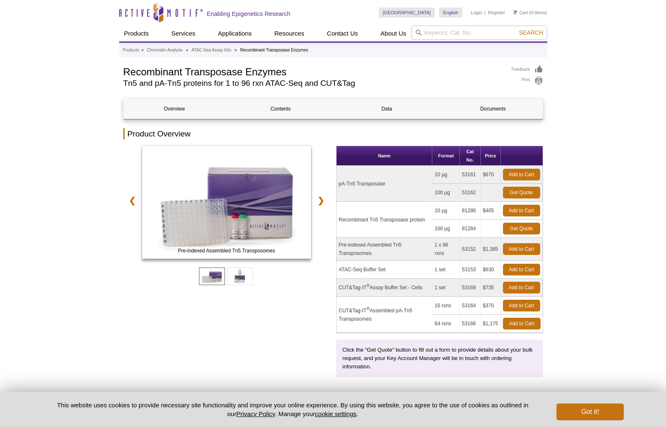  I want to click on th: Format, so click(446, 156).